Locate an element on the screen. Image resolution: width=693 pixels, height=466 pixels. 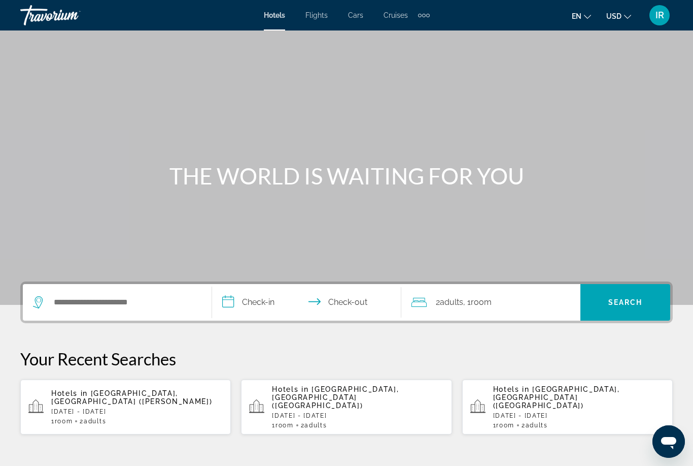
button: Extra navigation items is located at coordinates (424, 15).